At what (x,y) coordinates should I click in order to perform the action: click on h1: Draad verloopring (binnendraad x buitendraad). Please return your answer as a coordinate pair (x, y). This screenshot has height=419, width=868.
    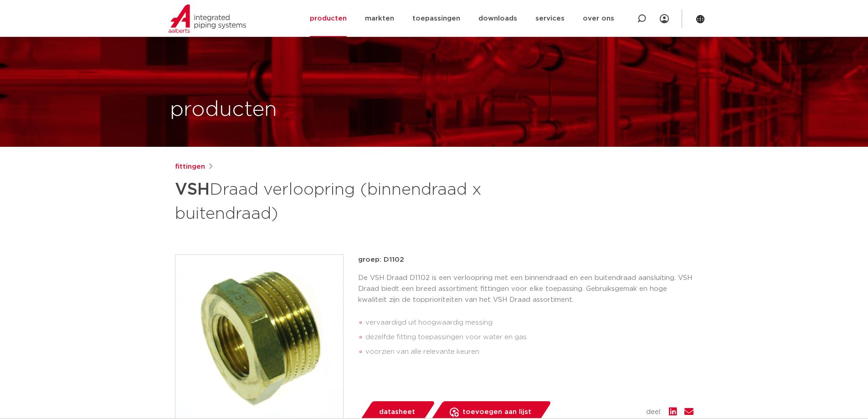
    Looking at the image, I should click on (346, 201).